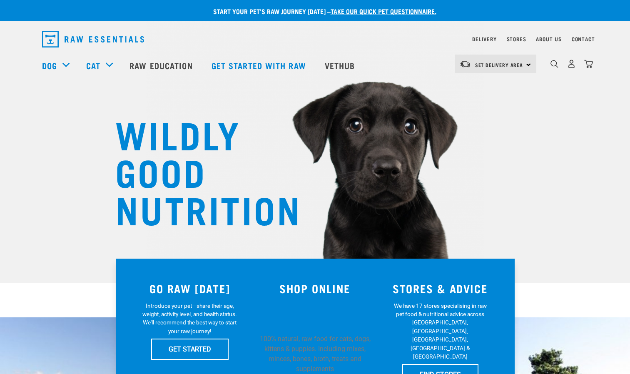 Image resolution: width=630 pixels, height=374 pixels. I want to click on img: van-moving.png, so click(465, 64).